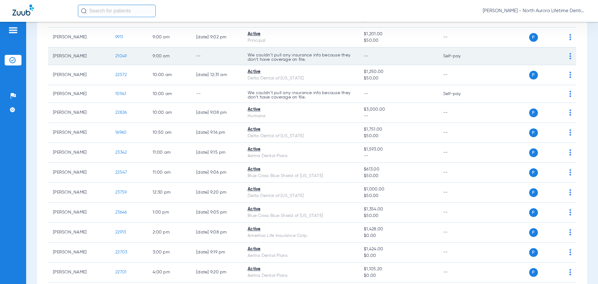  I want to click on span: 23646, so click(121, 212).